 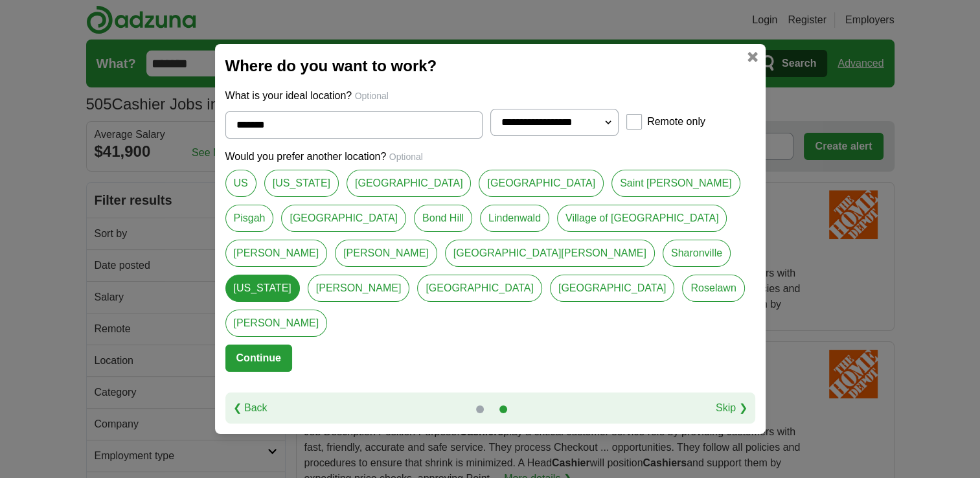 I want to click on p: What is your ideal location?, so click(x=490, y=96).